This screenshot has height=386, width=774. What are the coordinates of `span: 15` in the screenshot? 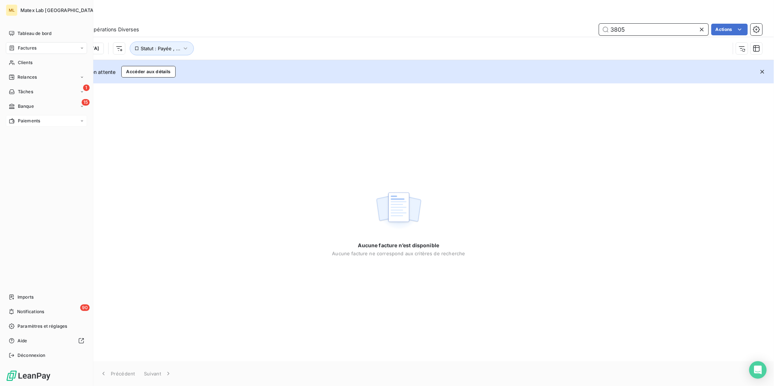 It's located at (86, 102).